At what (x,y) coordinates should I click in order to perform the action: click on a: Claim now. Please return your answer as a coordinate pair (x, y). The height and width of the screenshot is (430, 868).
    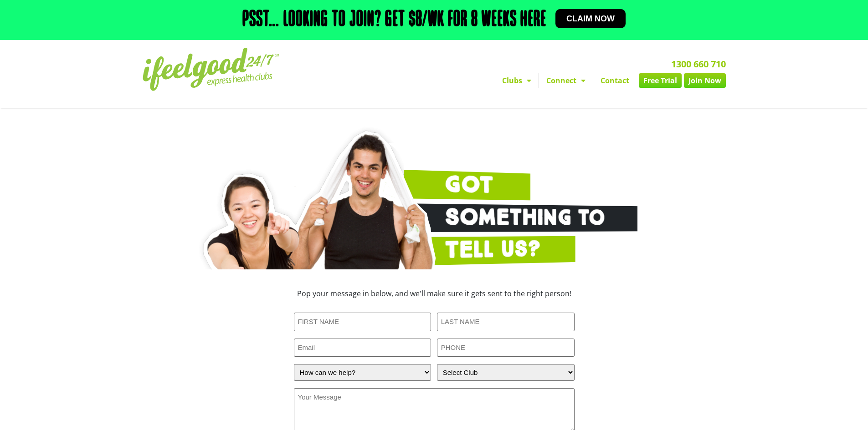
    Looking at the image, I should click on (590, 18).